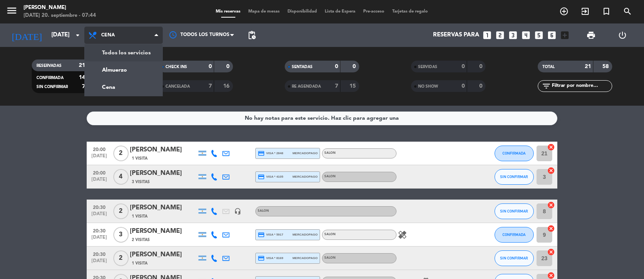 Image resolution: width=644 pixels, height=279 pixels. What do you see at coordinates (78, 35) in the screenshot?
I see `i: arrow_drop_down` at bounding box center [78, 35].